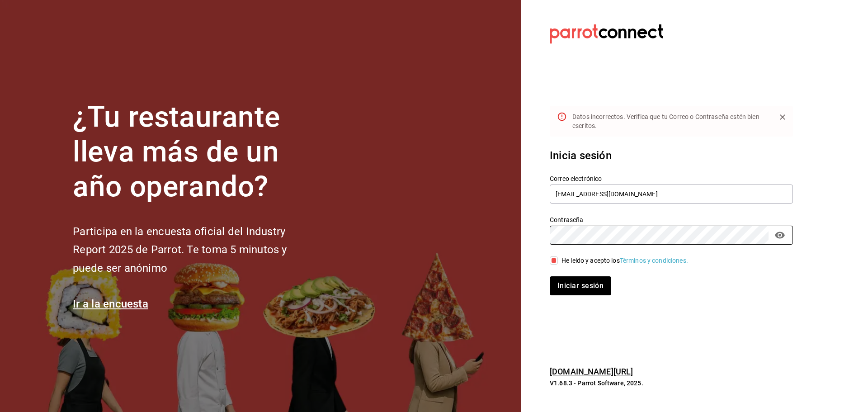 This screenshot has width=868, height=412. What do you see at coordinates (672, 179) in the screenshot?
I see `label: Correo electrónico` at bounding box center [672, 179].